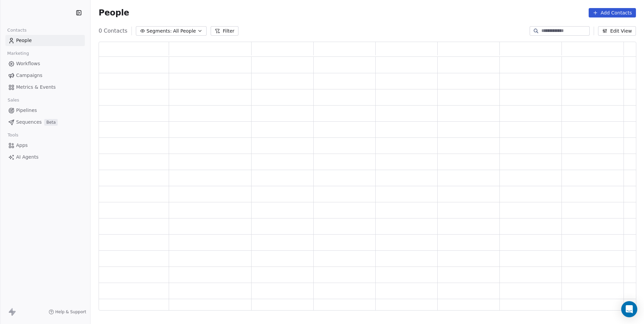  I want to click on span: Help & Support, so click(71, 312).